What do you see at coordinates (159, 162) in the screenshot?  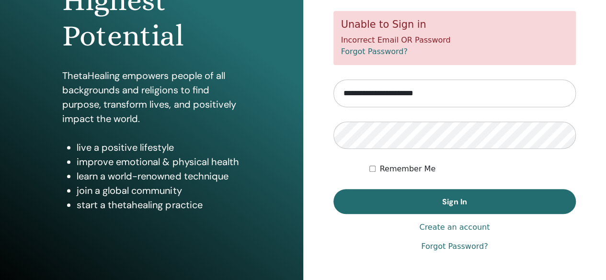 I see `li: improve emotional & physical health` at bounding box center [159, 162].